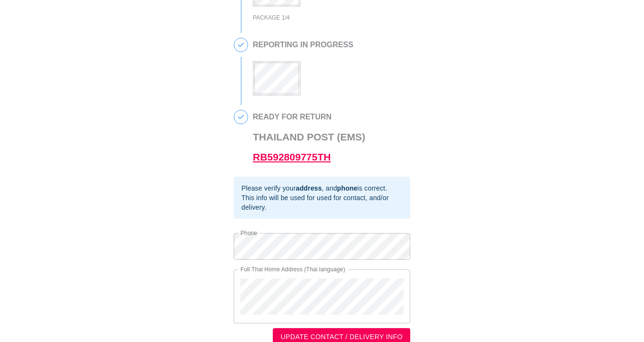 The height and width of the screenshot is (342, 644). What do you see at coordinates (309, 147) in the screenshot?
I see `h3: Thailand Post (EMS)` at bounding box center [309, 147].